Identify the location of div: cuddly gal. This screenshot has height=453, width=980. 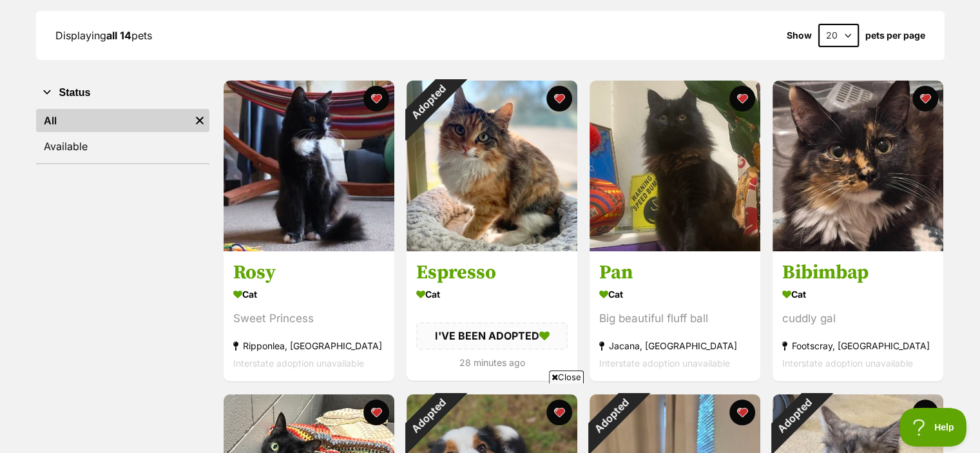
(857, 319).